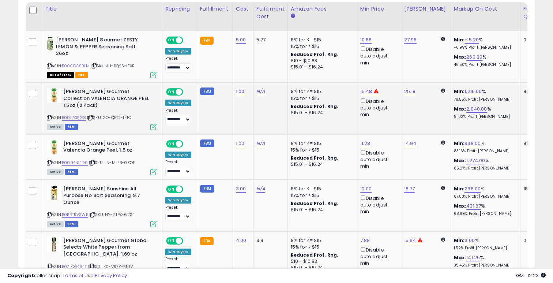 This screenshot has width=553, height=283. Describe the element at coordinates (471, 40) in the screenshot. I see `a: -15.20` at that location.